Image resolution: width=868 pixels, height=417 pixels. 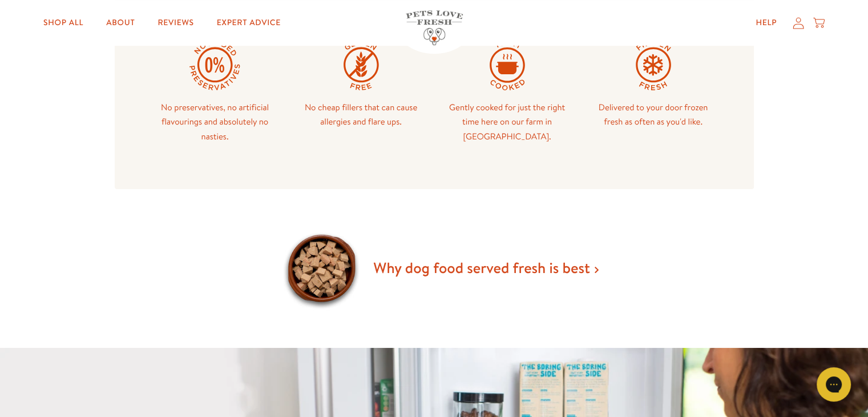 I want to click on p: No preservatives, no artificial flavourings and absolutely no nasties., so click(x=215, y=122).